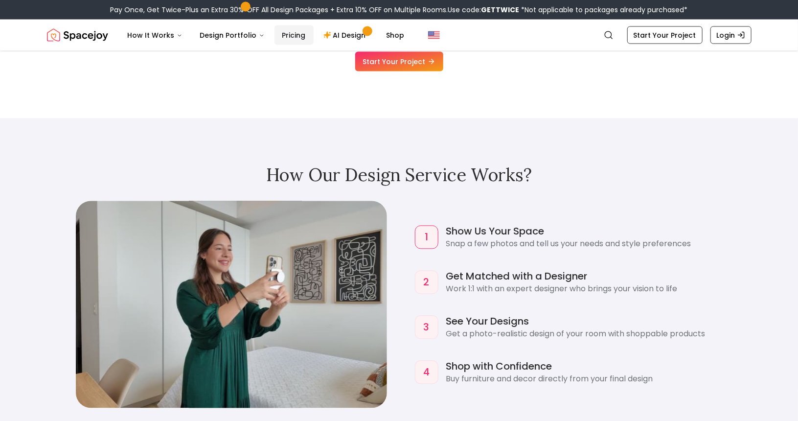 This screenshot has width=798, height=421. Describe the element at coordinates (399, 175) in the screenshot. I see `h2: How Our Design Service Works?` at that location.